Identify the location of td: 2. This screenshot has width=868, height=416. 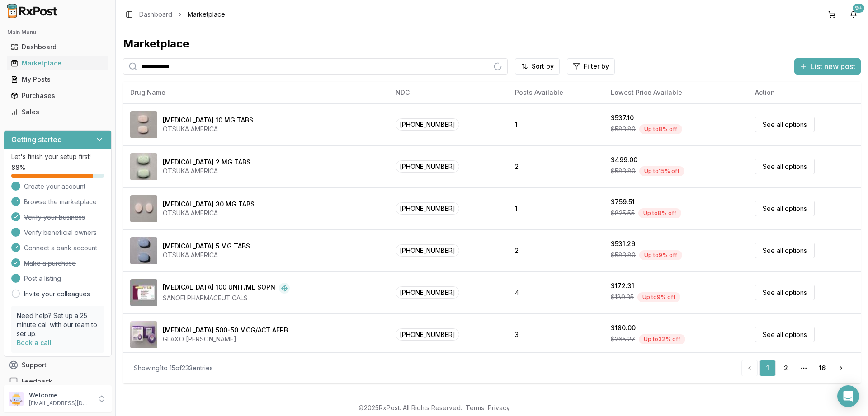
(556, 166).